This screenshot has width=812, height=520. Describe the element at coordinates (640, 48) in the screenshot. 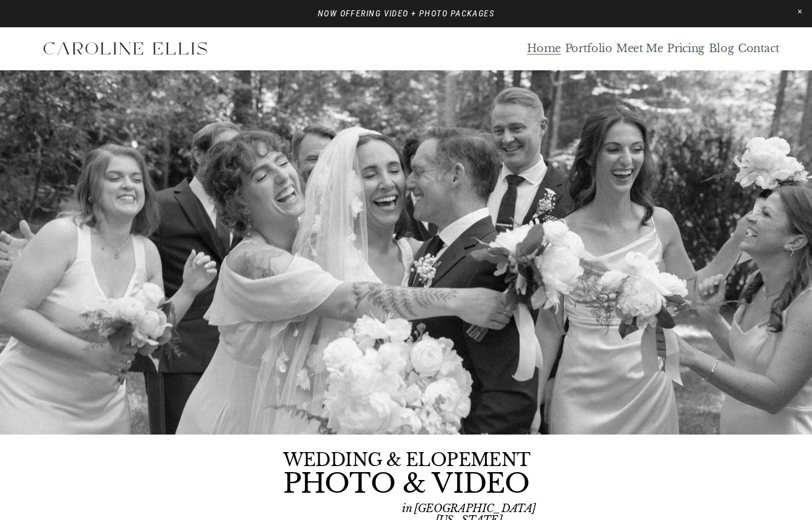

I see `a: Meet Me` at that location.